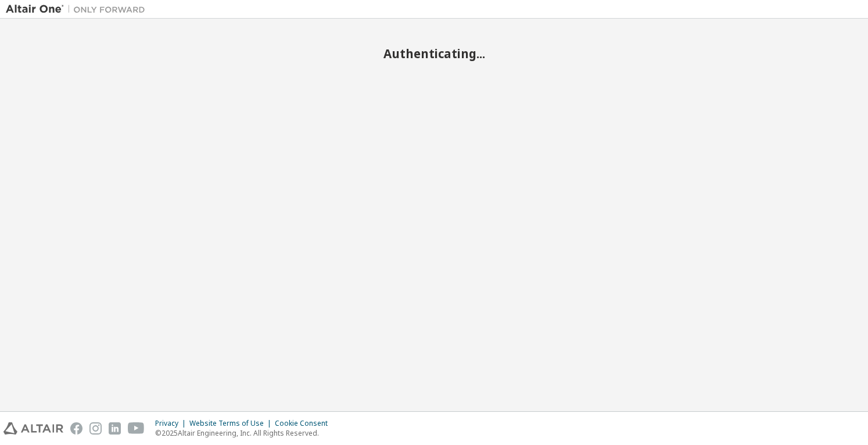 The width and height of the screenshot is (868, 445). Describe the element at coordinates (305, 424) in the screenshot. I see `div: Cookie Consent` at that location.